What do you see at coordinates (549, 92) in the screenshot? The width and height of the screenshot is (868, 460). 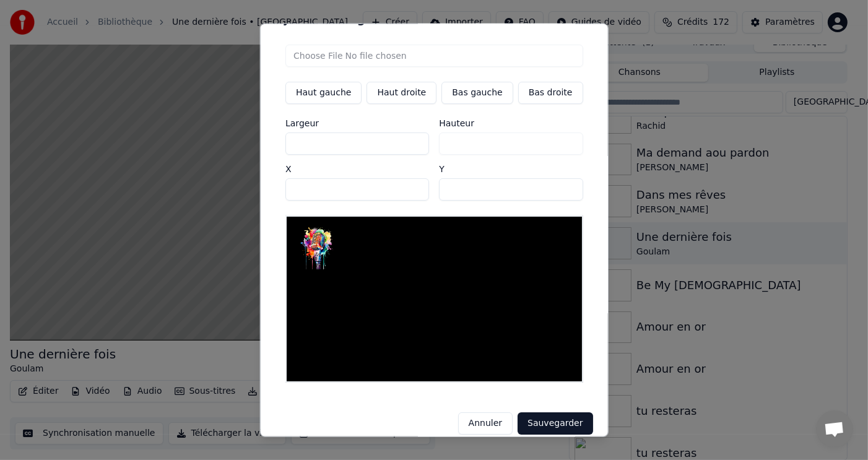 I see `button: Bas droite` at bounding box center [549, 92].